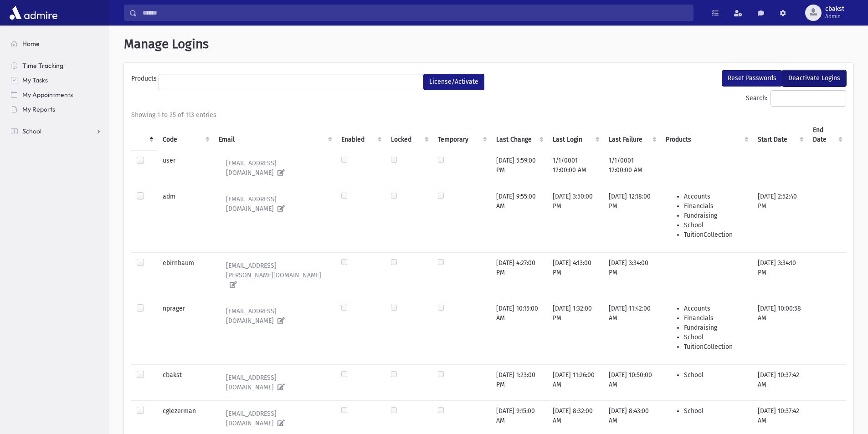  What do you see at coordinates (33, 13) in the screenshot?
I see `img: AdmirePro` at bounding box center [33, 13].